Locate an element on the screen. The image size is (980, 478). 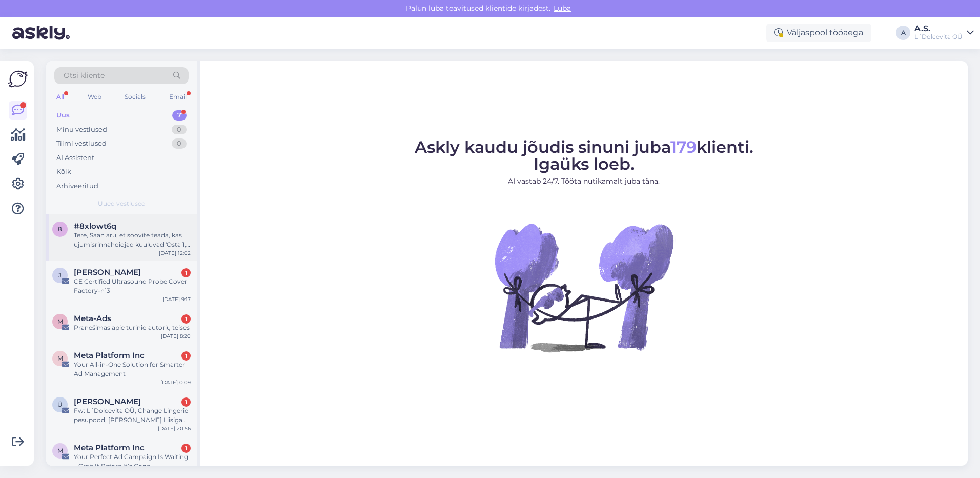
span: J is located at coordinates (60, 275).